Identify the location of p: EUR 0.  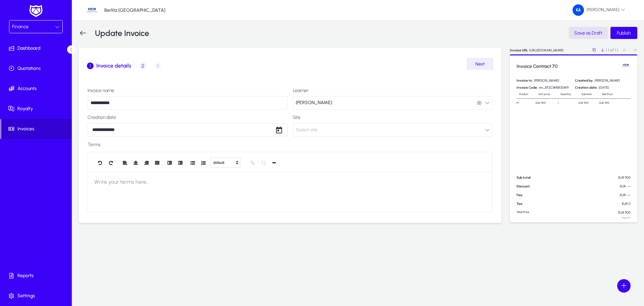
(603, 204).